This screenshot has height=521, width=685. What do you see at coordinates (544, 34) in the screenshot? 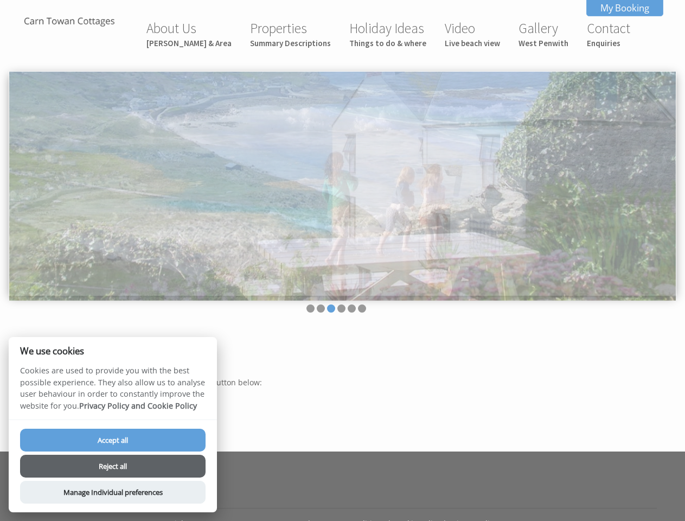
I see `a: GalleryWest Penwith` at bounding box center [544, 34].